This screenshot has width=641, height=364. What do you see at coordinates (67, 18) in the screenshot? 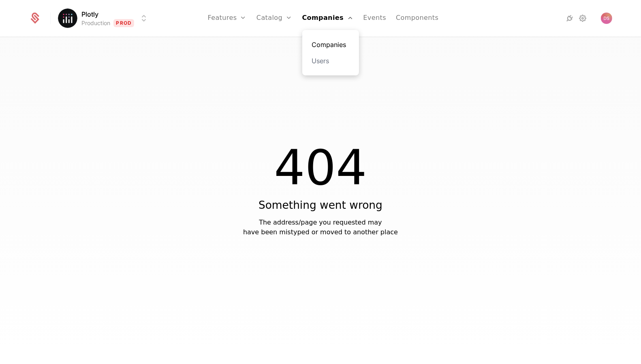
I see `img: Plotly` at bounding box center [67, 18].